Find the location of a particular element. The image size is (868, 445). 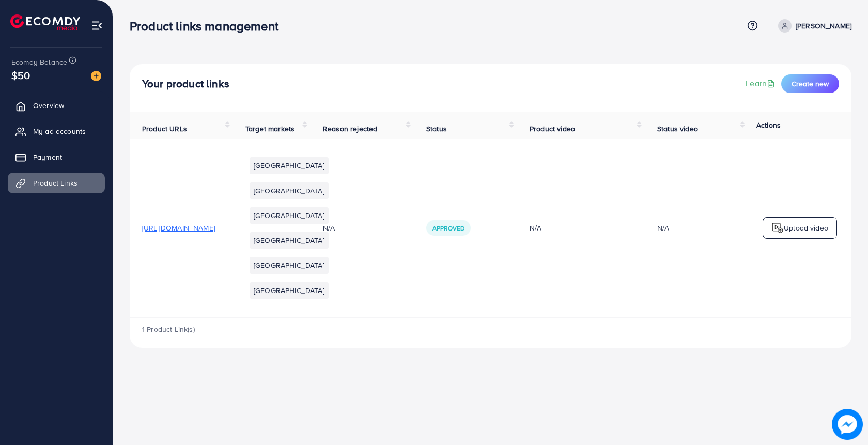

span: Payment is located at coordinates (47, 157).